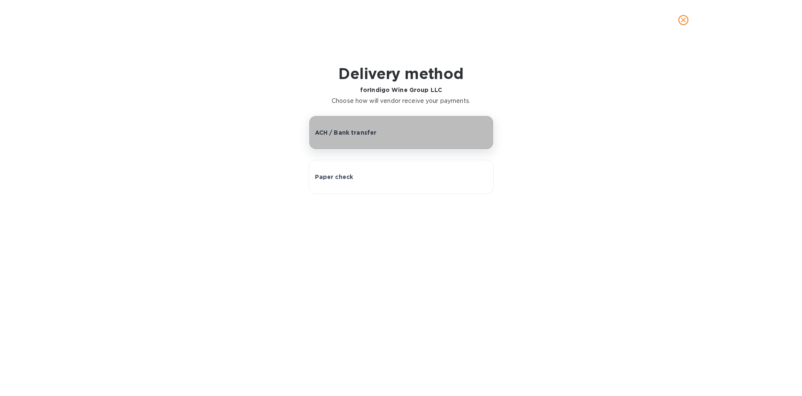 The height and width of the screenshot is (396, 802). What do you see at coordinates (401, 74) in the screenshot?
I see `h1: Delivery method` at bounding box center [401, 74].